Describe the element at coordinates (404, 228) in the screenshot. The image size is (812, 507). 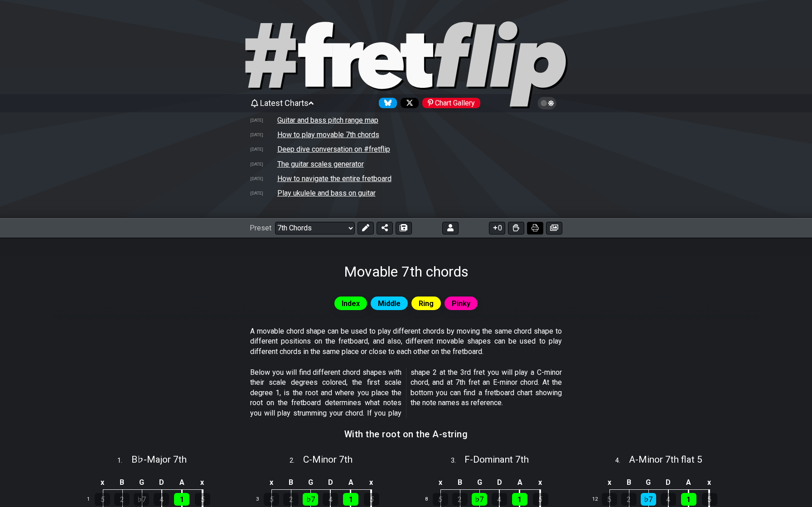
I see `button: Save As (makes a copy)` at that location.